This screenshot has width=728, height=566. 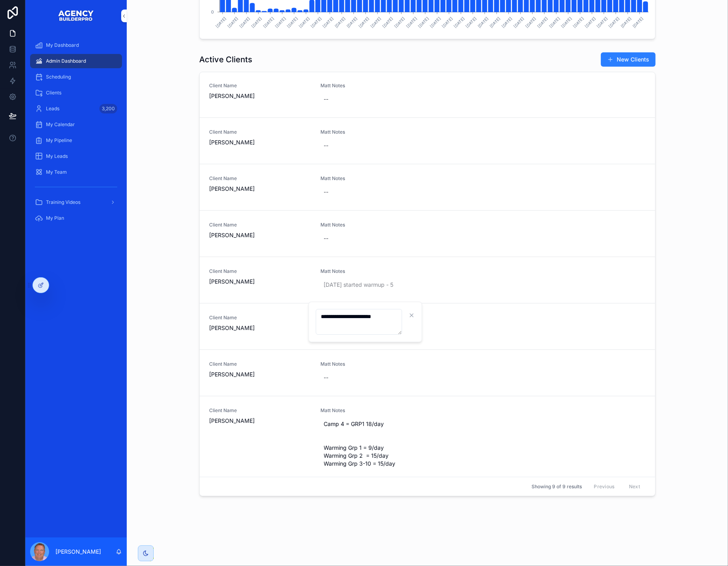 What do you see at coordinates (76, 77) in the screenshot?
I see `a: Scheduling` at bounding box center [76, 77].